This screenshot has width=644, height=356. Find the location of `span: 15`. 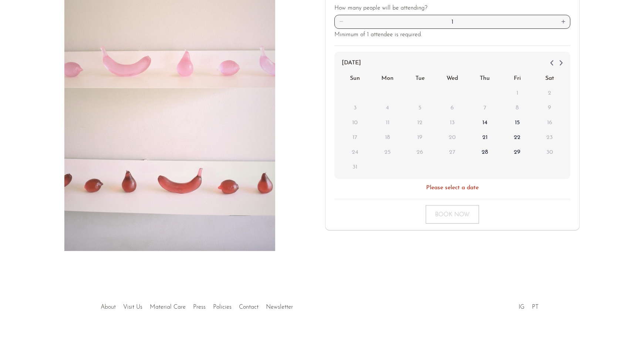

span: 15 is located at coordinates (517, 123).